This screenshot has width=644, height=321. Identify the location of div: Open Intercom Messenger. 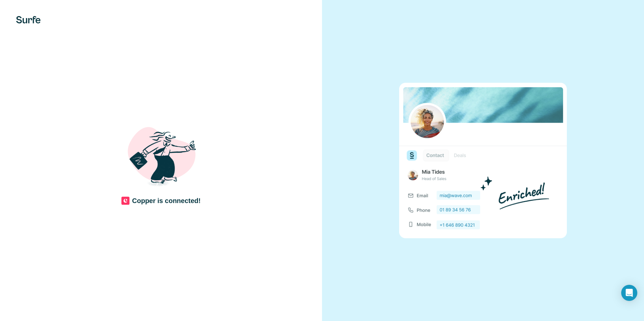
(629, 293).